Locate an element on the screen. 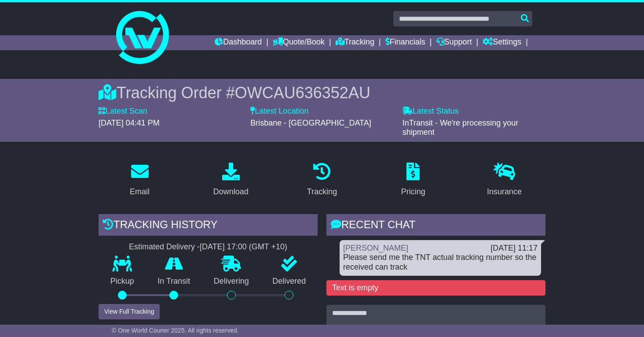 The height and width of the screenshot is (337, 644). a: Settings is located at coordinates (501, 43).